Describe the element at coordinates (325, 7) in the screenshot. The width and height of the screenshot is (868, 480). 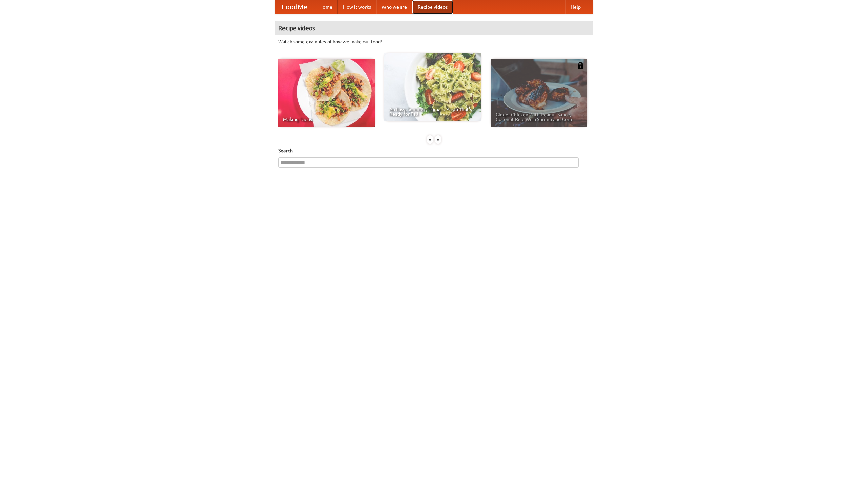
I see `a: Home` at that location.